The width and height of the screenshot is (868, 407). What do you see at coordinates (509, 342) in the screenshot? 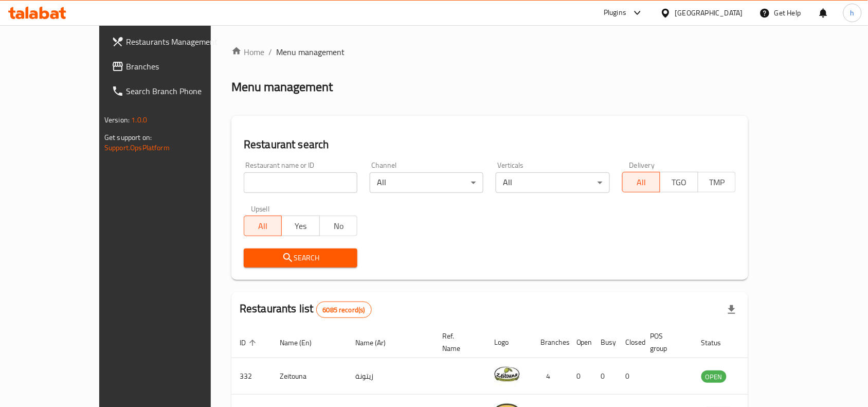
I see `th: Logo` at bounding box center [509, 342].